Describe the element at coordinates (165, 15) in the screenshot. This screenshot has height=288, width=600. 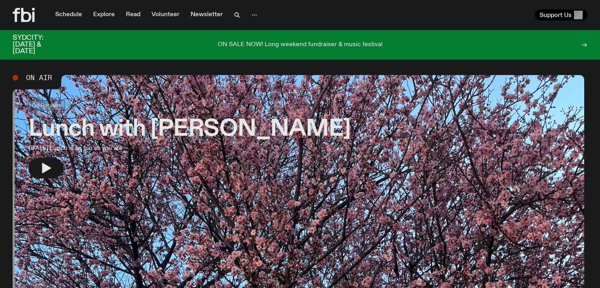
I see `a: Volunteer` at that location.